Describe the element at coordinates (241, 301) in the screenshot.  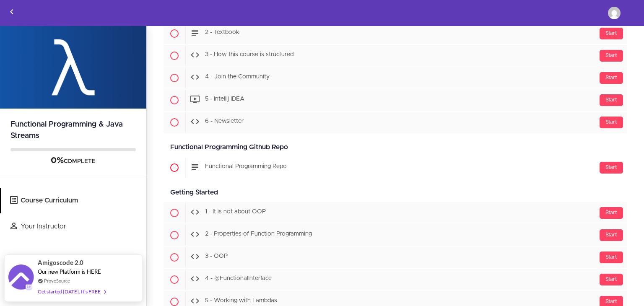
I see `span: 5 - Working with Lambdas` at that location.